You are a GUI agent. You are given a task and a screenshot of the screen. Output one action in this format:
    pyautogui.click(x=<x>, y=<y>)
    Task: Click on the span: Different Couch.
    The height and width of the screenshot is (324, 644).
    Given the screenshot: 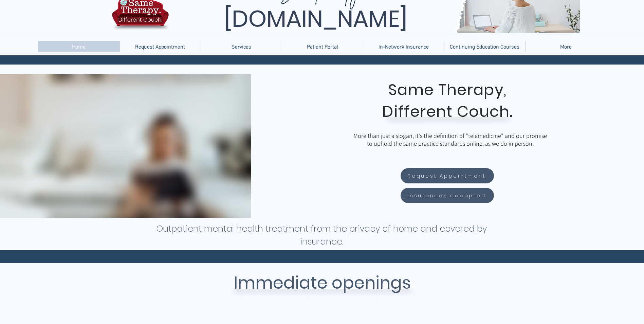 What is the action you would take?
    pyautogui.click(x=447, y=112)
    